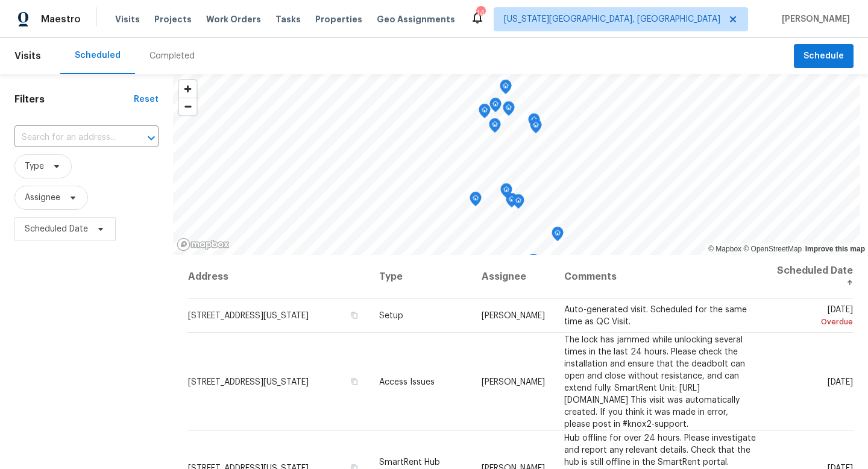 The width and height of the screenshot is (868, 469). What do you see at coordinates (391, 316) in the screenshot?
I see `span: Setup` at bounding box center [391, 316].